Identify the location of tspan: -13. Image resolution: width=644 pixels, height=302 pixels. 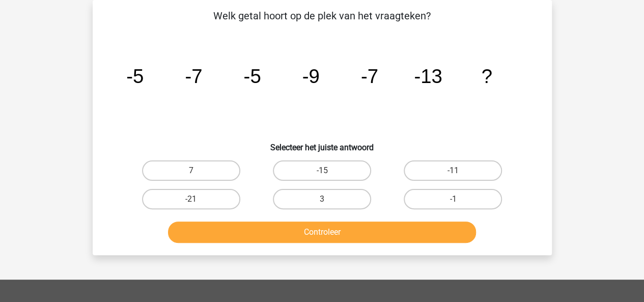
(428, 76).